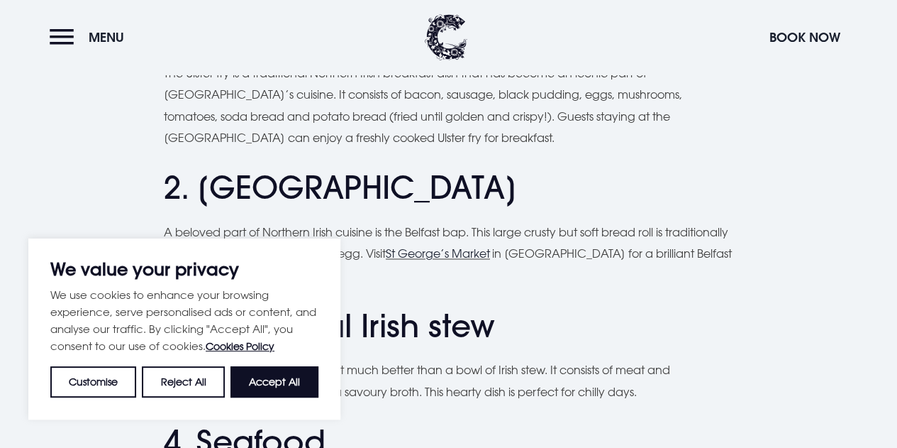 Image resolution: width=897 pixels, height=448 pixels. I want to click on a: Cookies Policy, so click(240, 345).